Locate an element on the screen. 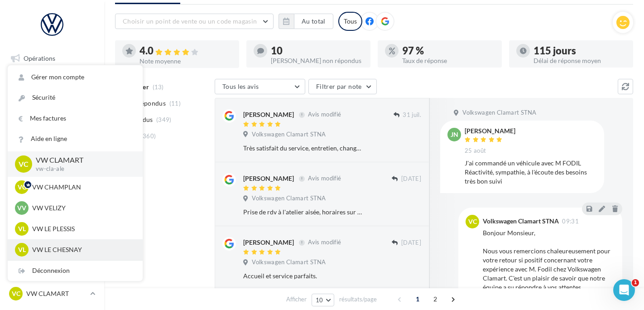 The width and height of the screenshot is (644, 310). div: 4.0 is located at coordinates (185, 51).